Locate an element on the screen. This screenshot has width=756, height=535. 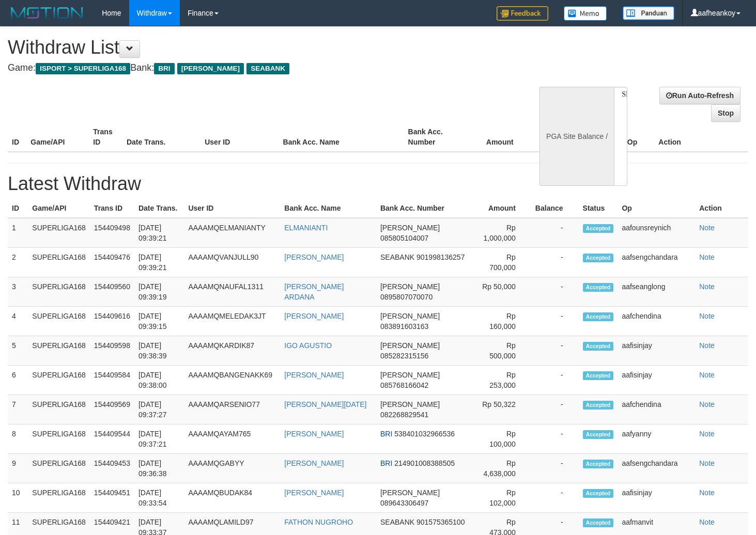
td: 154409569 is located at coordinates (112, 410).